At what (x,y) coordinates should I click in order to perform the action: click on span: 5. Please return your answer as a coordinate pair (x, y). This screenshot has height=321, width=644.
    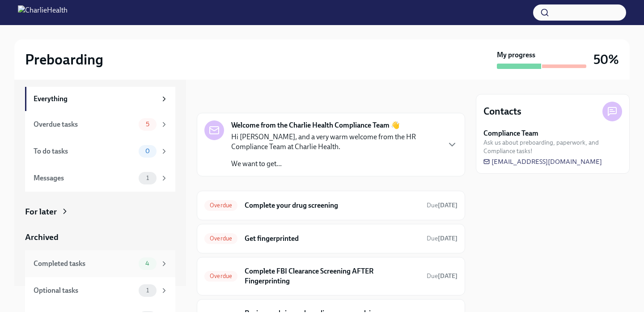
    Looking at the image, I should click on (147, 124).